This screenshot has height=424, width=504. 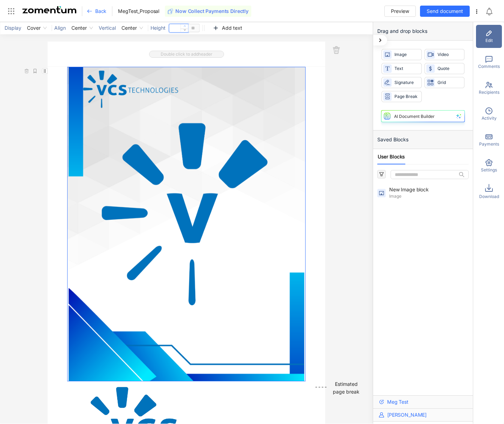 What do you see at coordinates (449, 69) in the screenshot?
I see `span: Quote` at bounding box center [449, 69].